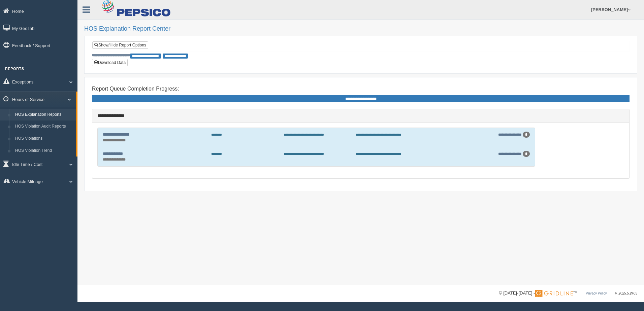  What do you see at coordinates (554, 293) in the screenshot?
I see `img: Gridline` at bounding box center [554, 293].